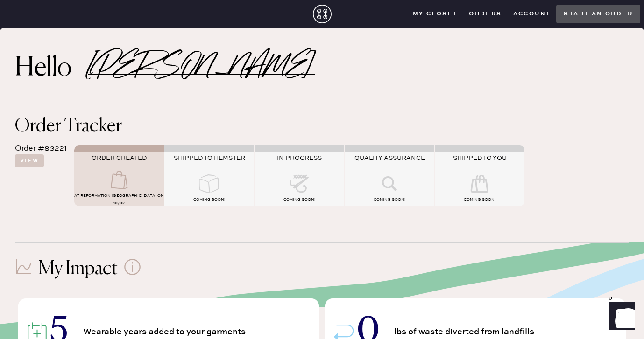 This screenshot has height=339, width=644. What do you see at coordinates (29, 161) in the screenshot?
I see `button: View` at bounding box center [29, 161].